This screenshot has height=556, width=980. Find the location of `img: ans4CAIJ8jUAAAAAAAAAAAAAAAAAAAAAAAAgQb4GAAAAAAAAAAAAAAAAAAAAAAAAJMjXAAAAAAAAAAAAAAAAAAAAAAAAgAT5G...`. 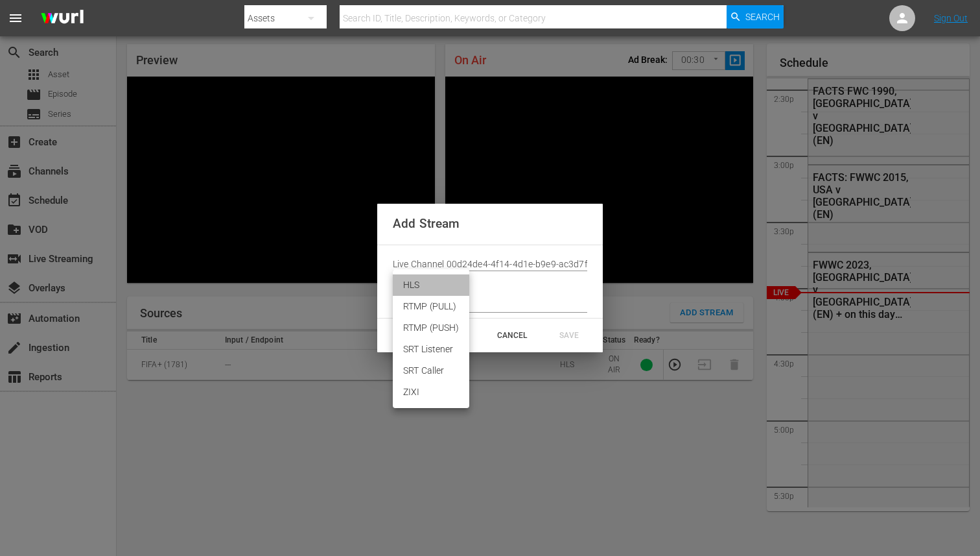

img: ans4CAIJ8jUAAAAAAAAAAAAAAAAAAAAAAAAgQb4GAAAAAAAAAAAAAAAAAAAAAAAAJMjXAAAAAAAAAAAAAAAAAAAAAAAAgAT5G... is located at coordinates (62, 18).